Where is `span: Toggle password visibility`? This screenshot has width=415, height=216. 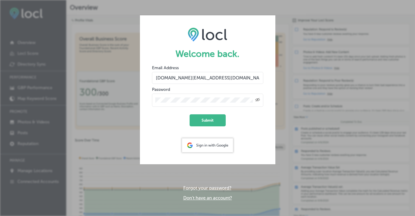
span: Toggle password visibility is located at coordinates (257, 100).